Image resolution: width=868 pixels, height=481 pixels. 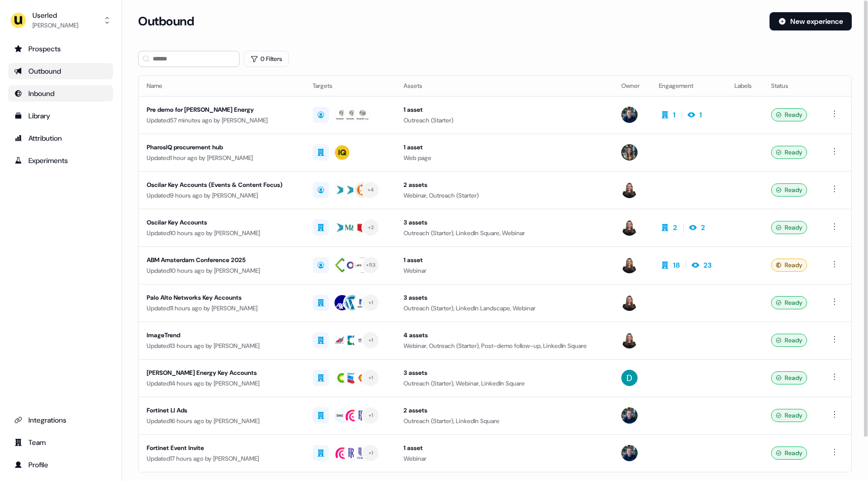 What do you see at coordinates (60, 71) in the screenshot?
I see `a: Go to outbound experience` at bounding box center [60, 71].